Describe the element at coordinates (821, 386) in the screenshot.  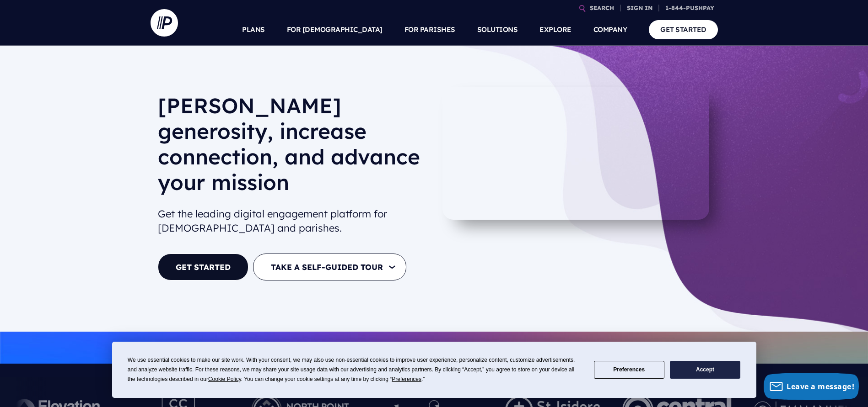
I see `span: Leave a message!` at that location.